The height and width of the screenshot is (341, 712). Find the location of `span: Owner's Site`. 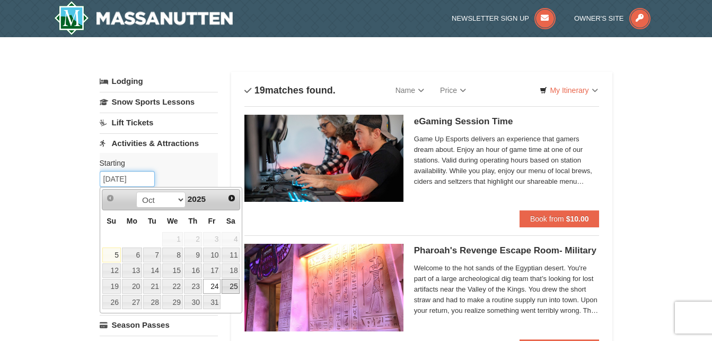

span: Owner's Site is located at coordinates (599, 18).